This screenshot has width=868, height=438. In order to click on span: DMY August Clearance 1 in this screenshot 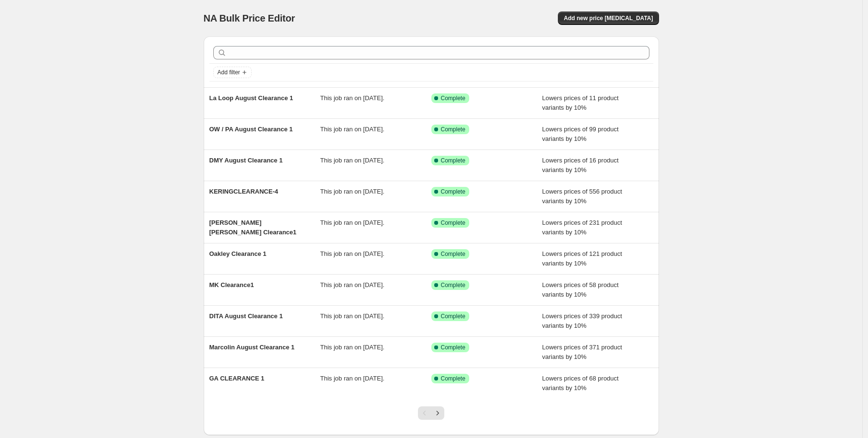, I will do `click(246, 160)`.